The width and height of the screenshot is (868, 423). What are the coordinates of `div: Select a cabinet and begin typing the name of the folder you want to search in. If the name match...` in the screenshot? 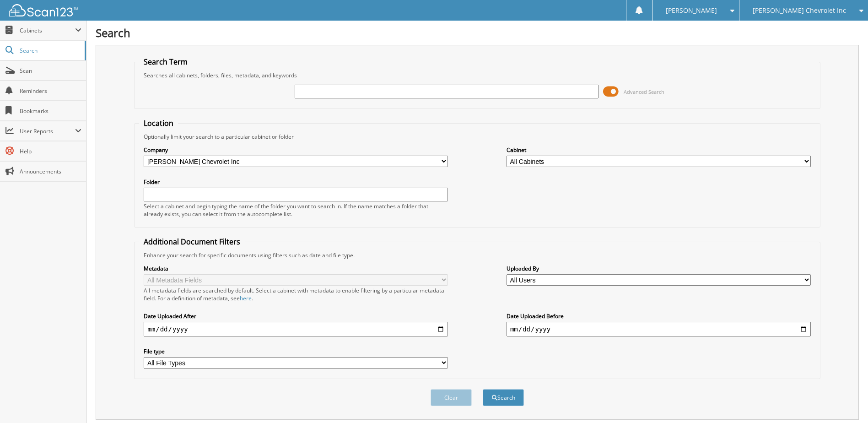 It's located at (296, 210).